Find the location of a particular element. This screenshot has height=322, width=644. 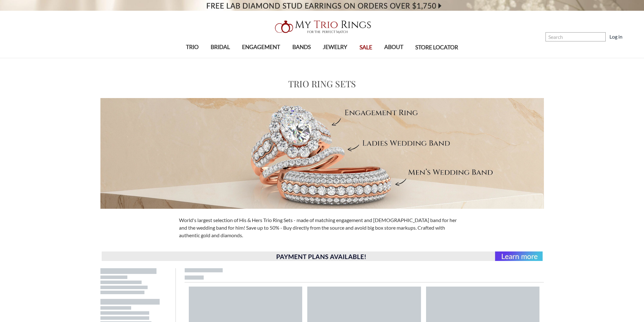

span: JEWELRY is located at coordinates (334, 47).